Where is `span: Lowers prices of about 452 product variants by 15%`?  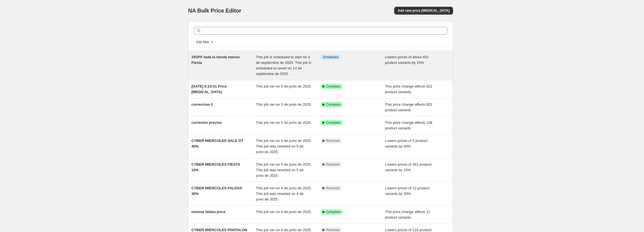
span: Lowers prices of about 452 product variants by 15% is located at coordinates (406, 60).